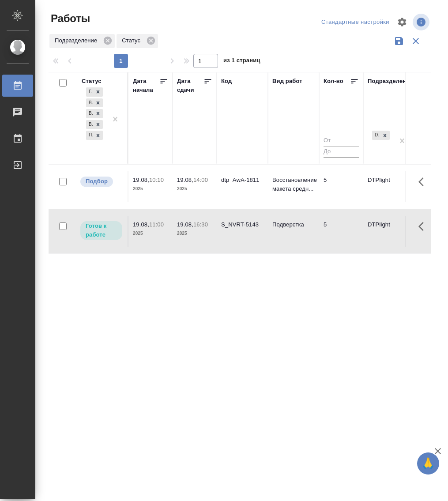 The image size is (448, 501). What do you see at coordinates (190, 86) in the screenshot?
I see `div: Дата сдачи` at bounding box center [190, 86].